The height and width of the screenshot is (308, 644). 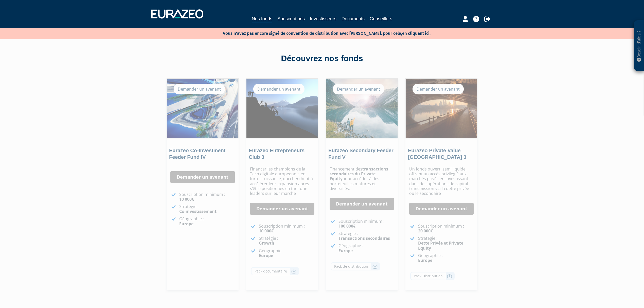 What do you see at coordinates (276, 154) in the screenshot?
I see `a: Eurazeo Entrepreneurs Club 3` at bounding box center [276, 154].